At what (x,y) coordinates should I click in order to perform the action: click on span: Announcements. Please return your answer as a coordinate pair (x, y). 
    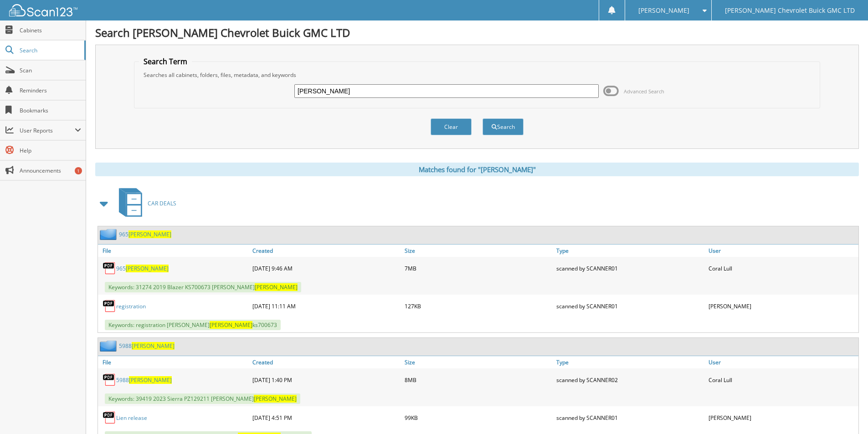
    Looking at the image, I should click on (50, 171).